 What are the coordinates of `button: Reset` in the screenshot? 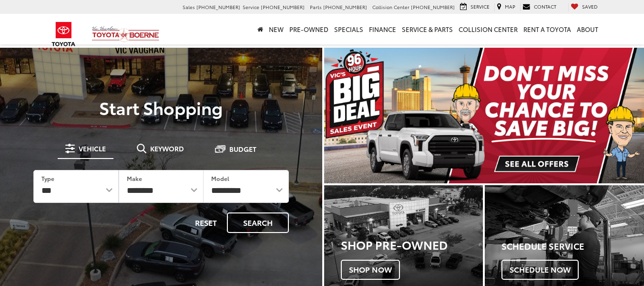 It's located at (206, 222).